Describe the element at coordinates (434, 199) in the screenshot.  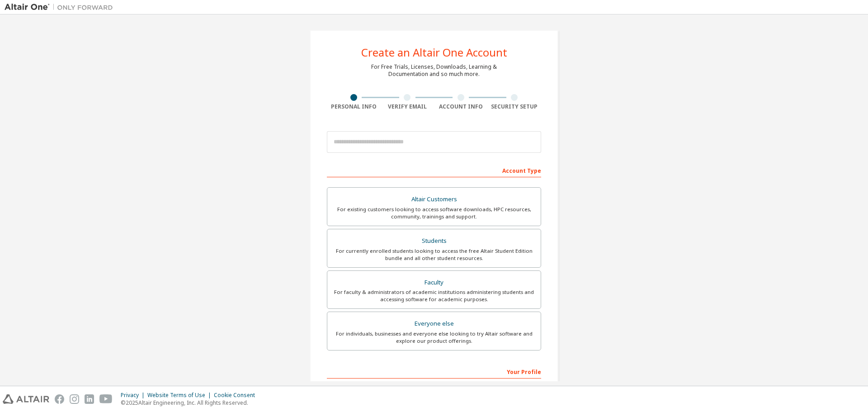
I see `div: Altair Customers` at that location.